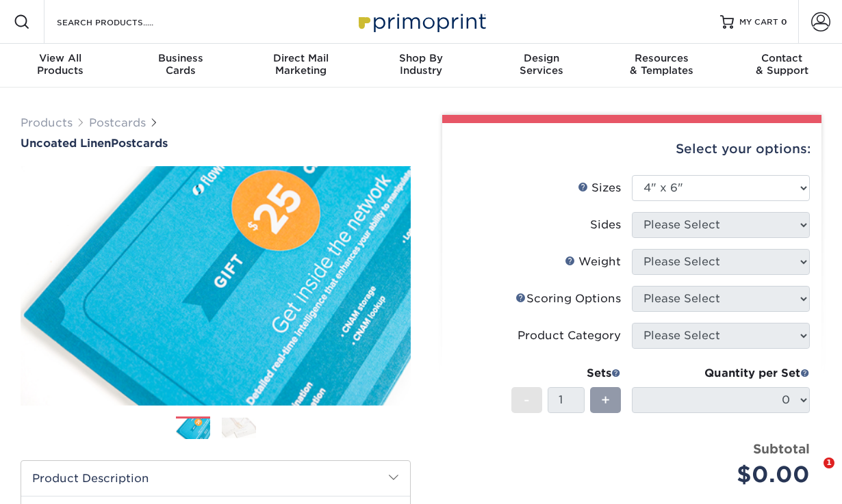  Describe the element at coordinates (828, 463) in the screenshot. I see `span: 1` at that location.